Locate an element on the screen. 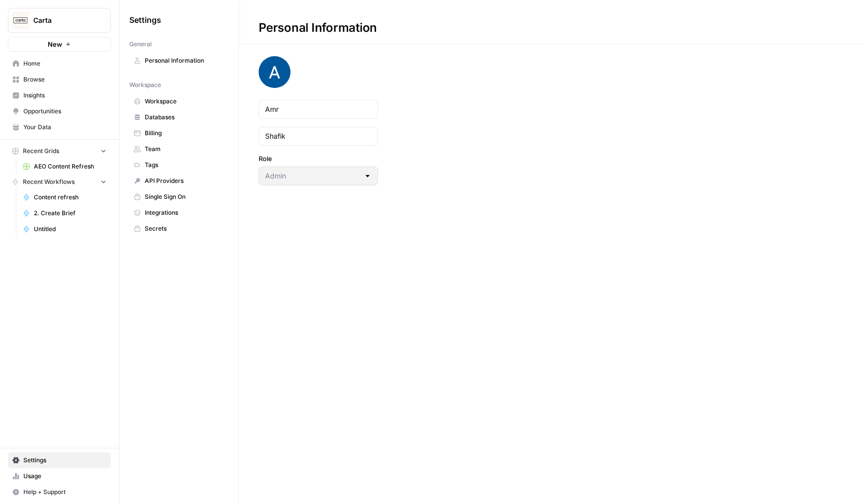  span: API Providers is located at coordinates (184, 181).